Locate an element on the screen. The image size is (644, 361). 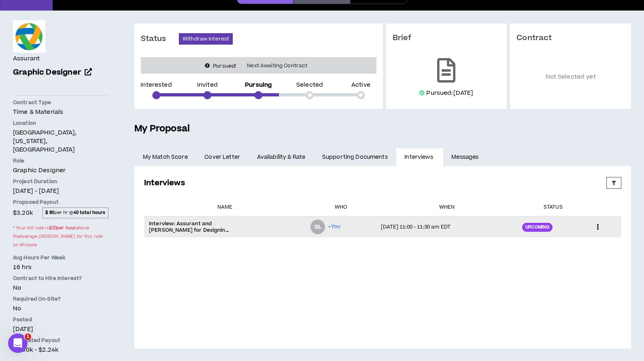
p: Proposed Payout is located at coordinates (61, 202).